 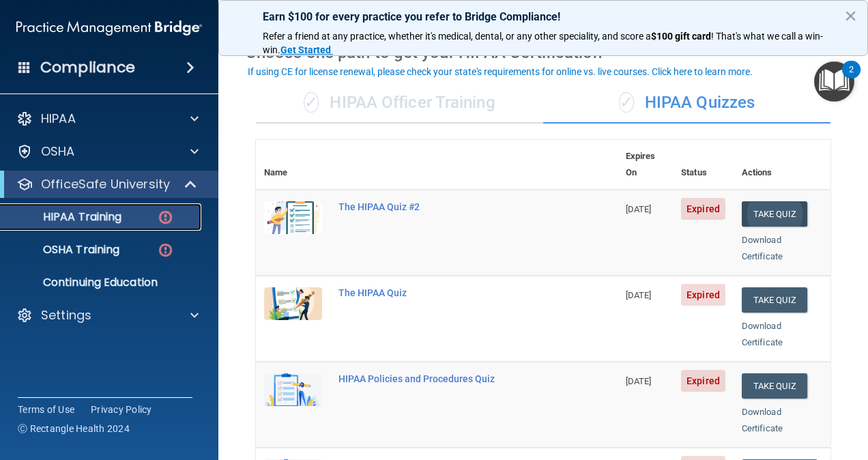 What do you see at coordinates (645, 165) in the screenshot?
I see `th: Expires On` at bounding box center [645, 165].